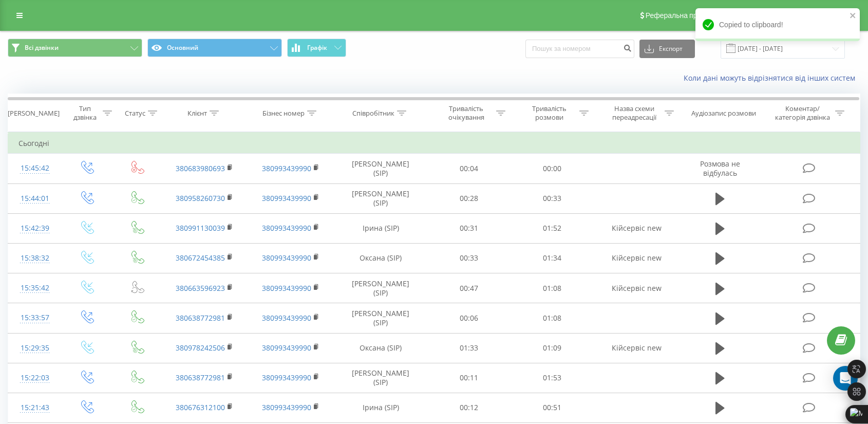  I want to click on div: 15:35:42, so click(35, 288).